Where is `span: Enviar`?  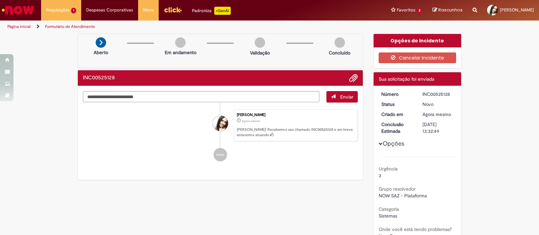 span: Enviar is located at coordinates (347, 97).